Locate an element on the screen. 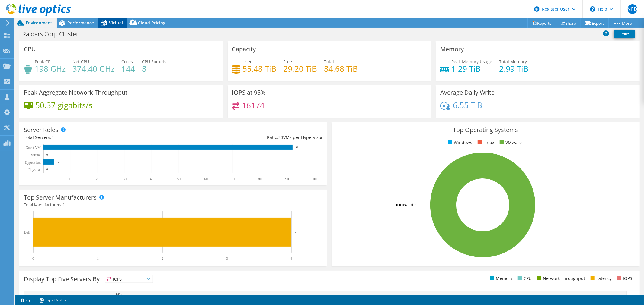 The image size is (644, 305). text: 10 is located at coordinates (71, 179).